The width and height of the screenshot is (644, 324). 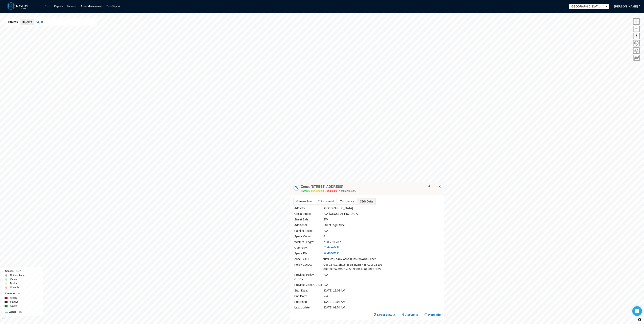 What do you see at coordinates (304, 277) in the screenshot?
I see `label: Previous Policy GUIDs:` at bounding box center [304, 277].